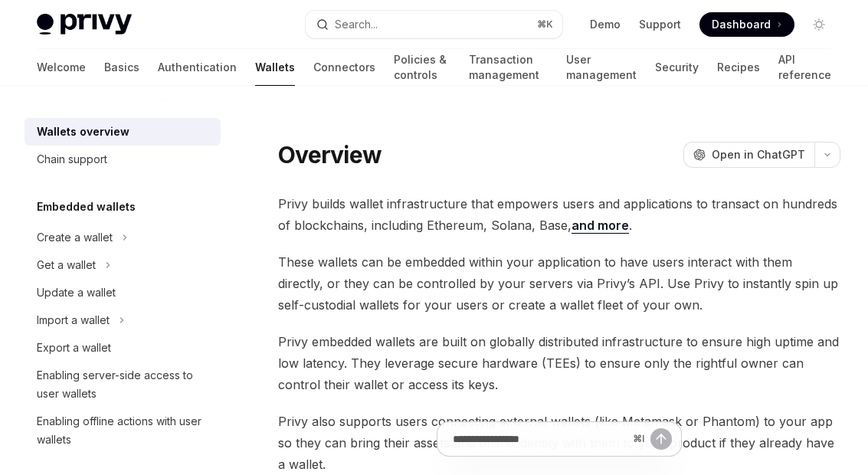  What do you see at coordinates (124, 385) in the screenshot?
I see `div: Enabling server-side access to user wallets` at bounding box center [124, 385].